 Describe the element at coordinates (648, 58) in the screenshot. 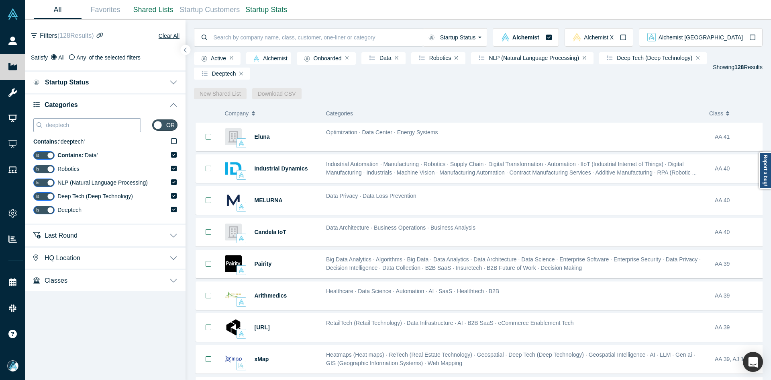

I see `span: Deep Tech (Deep Technology)` at that location.